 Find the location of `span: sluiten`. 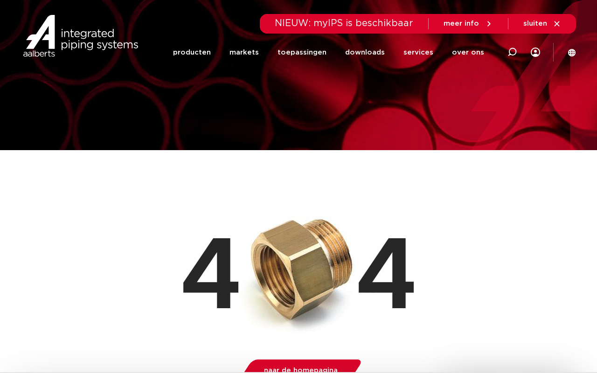

span: sluiten is located at coordinates (535, 23).